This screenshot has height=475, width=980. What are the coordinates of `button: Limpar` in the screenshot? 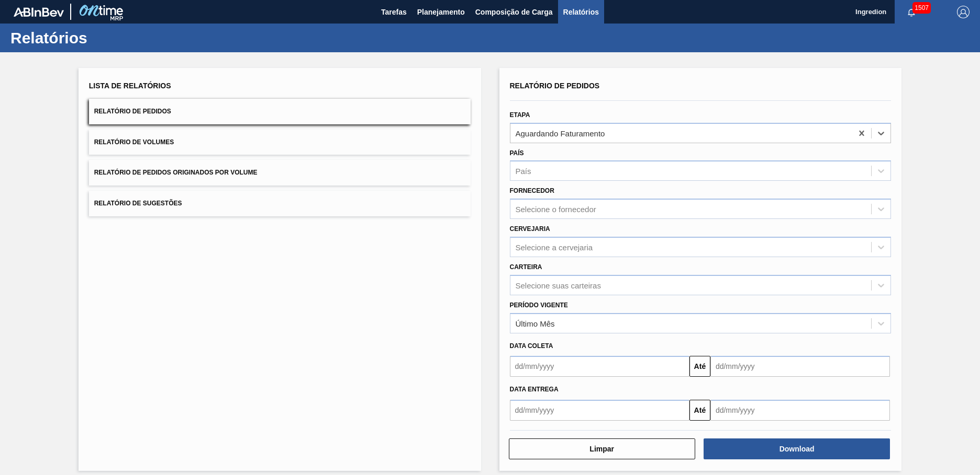 It's located at (602, 449).